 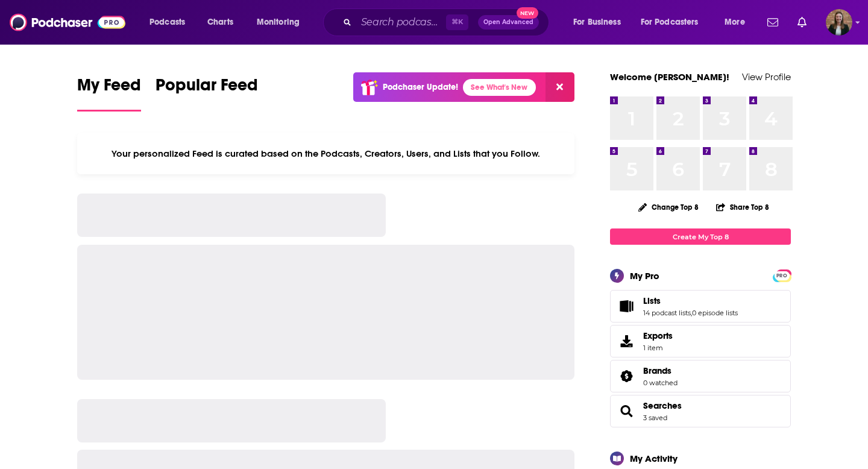 I want to click on a: Exports, so click(x=701, y=341).